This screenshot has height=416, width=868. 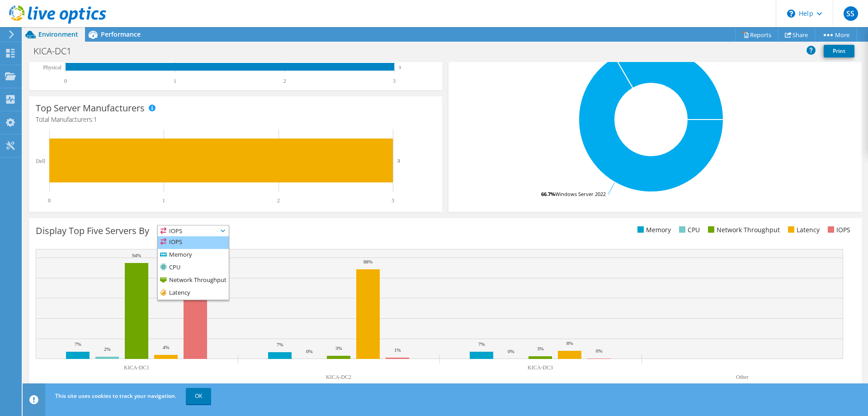 I want to click on text: 1%, so click(x=398, y=350).